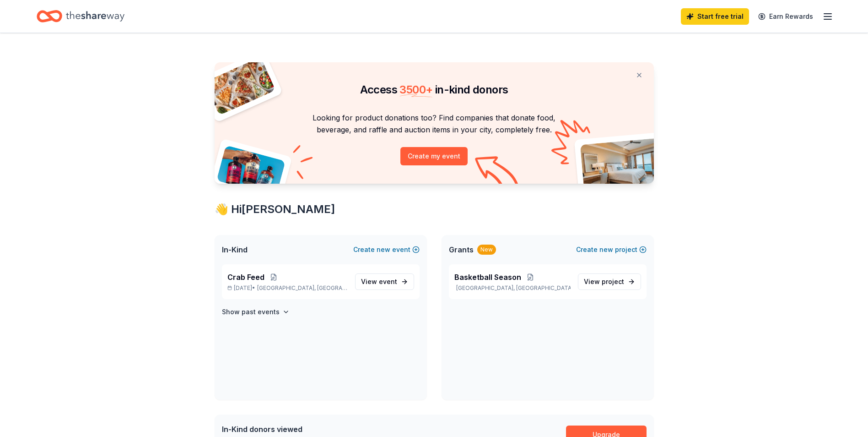 The image size is (868, 437). I want to click on span: In-Kind, so click(234, 250).